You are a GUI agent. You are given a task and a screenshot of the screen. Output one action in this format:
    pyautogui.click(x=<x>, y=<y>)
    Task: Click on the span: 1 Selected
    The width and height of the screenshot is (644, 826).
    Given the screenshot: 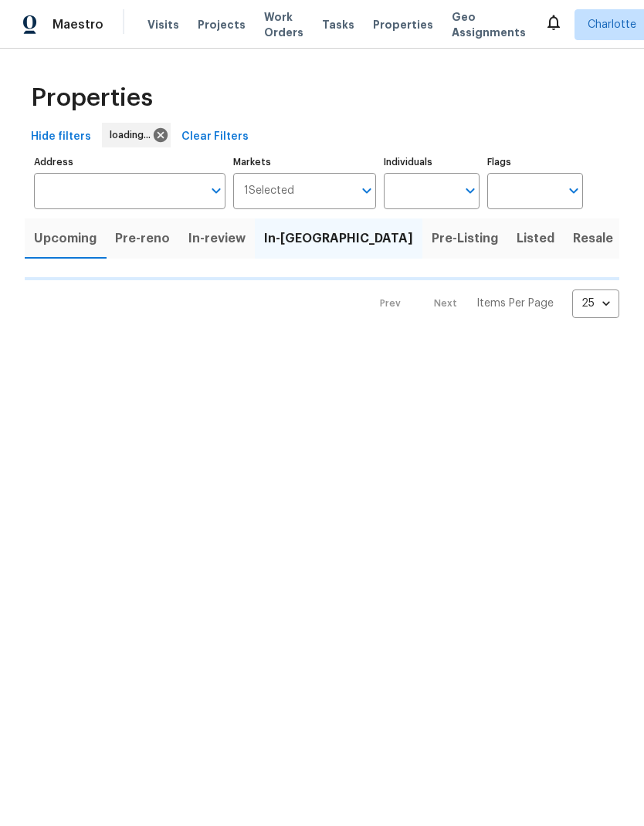 What is the action you would take?
    pyautogui.click(x=269, y=191)
    